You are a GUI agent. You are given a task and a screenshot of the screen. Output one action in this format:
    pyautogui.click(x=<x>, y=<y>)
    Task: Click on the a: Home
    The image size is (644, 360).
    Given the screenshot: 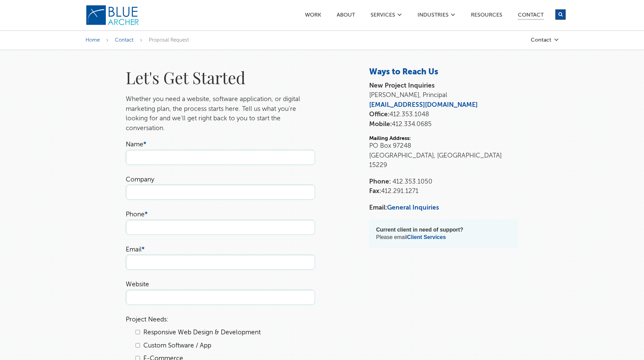 What is the action you would take?
    pyautogui.click(x=92, y=40)
    